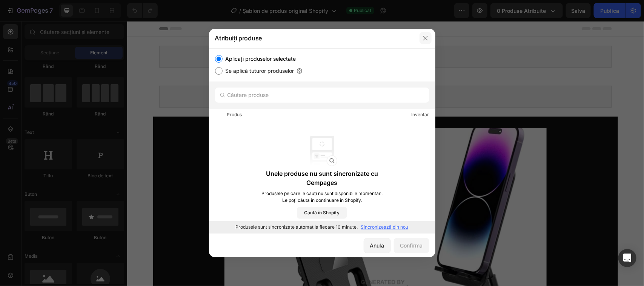  Describe the element at coordinates (628, 258) in the screenshot. I see `div: Deschideți Intercom Messenger` at that location.